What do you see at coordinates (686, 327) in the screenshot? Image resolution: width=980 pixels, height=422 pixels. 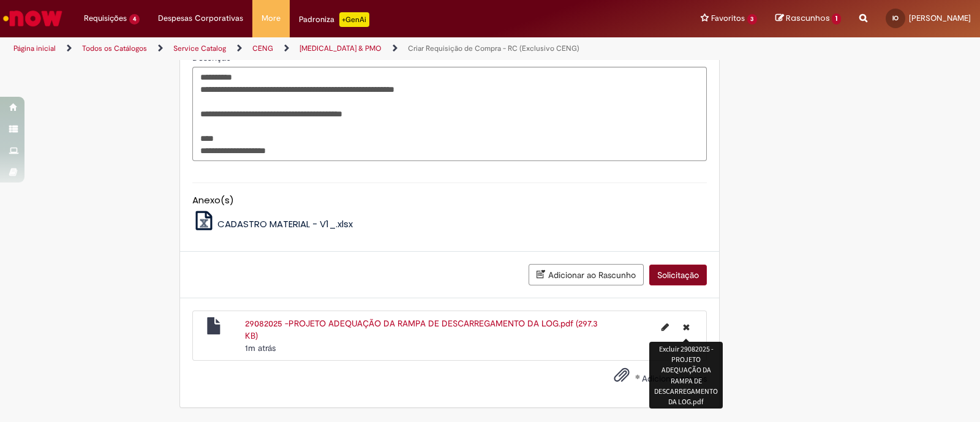 I see `button: Excluir 29082025 -PROJETO ADEQUAÇÃO DA RAMPA DE DESCARREGAMENTO DA LOG.pdf` at bounding box center [686, 327].